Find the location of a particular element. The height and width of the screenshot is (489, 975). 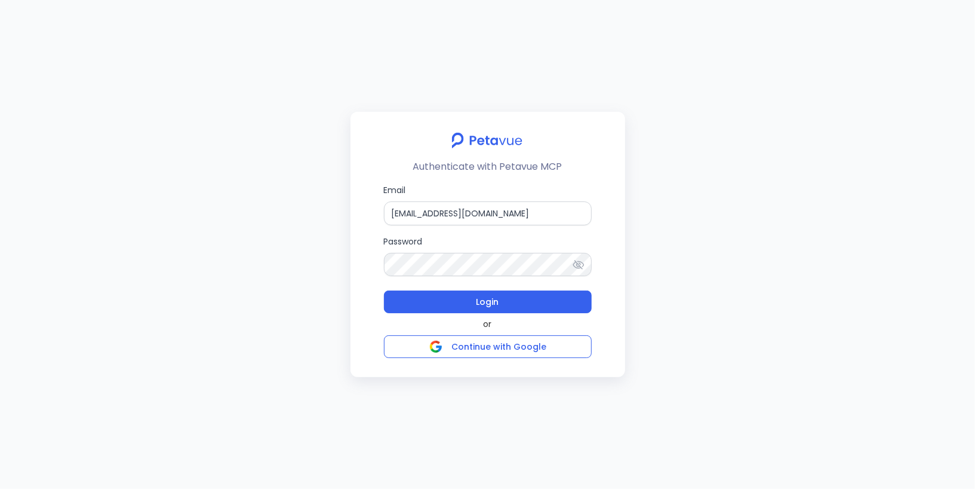

p: Authenticate with Petavue MCP is located at coordinates (488, 167).